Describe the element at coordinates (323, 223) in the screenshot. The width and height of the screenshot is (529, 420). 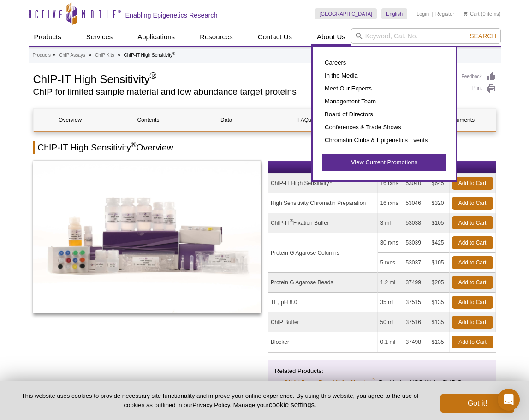
I see `td: ChIP-IT Fixation Buffer` at that location.